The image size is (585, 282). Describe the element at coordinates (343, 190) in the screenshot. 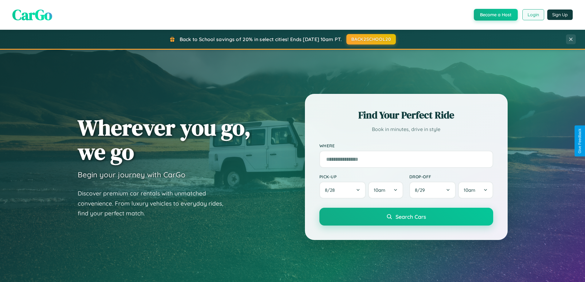

I see `button: 8/28` at that location.